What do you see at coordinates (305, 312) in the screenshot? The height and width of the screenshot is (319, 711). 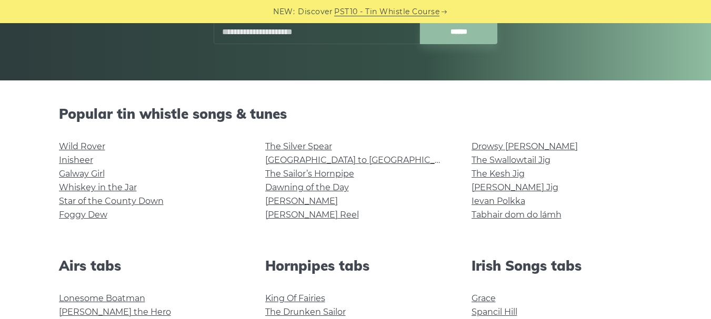 I see `a: The Drunken Sailor` at bounding box center [305, 312].